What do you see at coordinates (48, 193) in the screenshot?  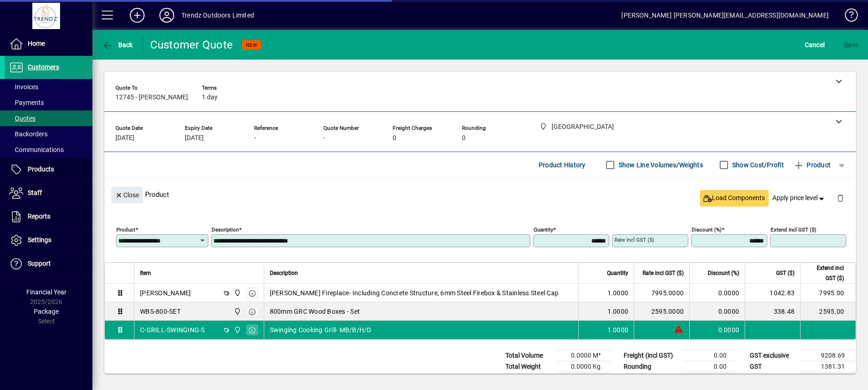 I see `a: Staff` at bounding box center [48, 193].